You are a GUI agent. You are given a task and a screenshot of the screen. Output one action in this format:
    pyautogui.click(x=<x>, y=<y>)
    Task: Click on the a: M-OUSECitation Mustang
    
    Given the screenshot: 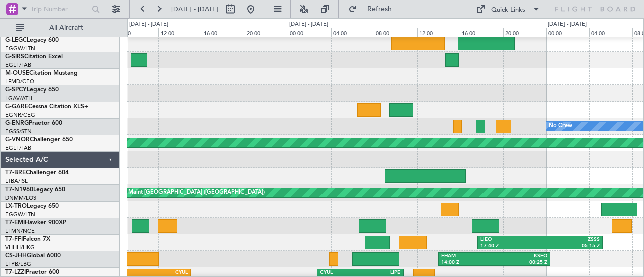 What is the action you would take?
    pyautogui.click(x=41, y=73)
    